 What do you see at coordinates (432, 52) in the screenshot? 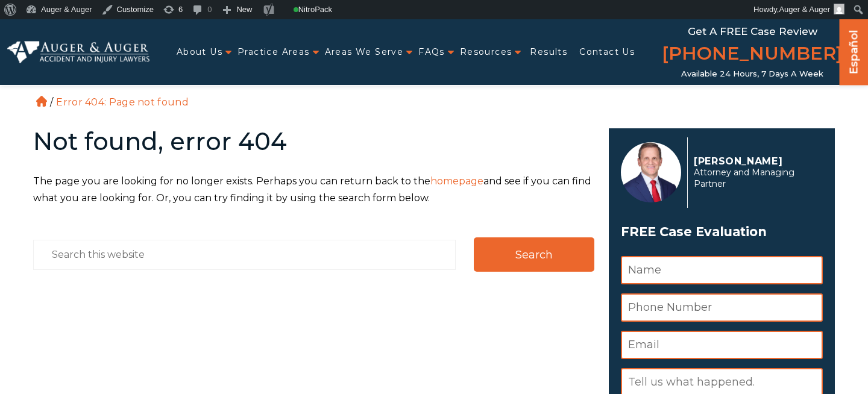
I see `a: FAQs` at bounding box center [432, 52].